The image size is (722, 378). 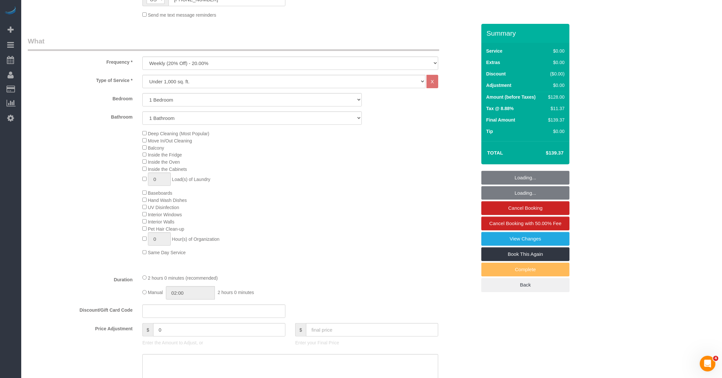 I want to click on label: Bathroom, so click(x=80, y=116).